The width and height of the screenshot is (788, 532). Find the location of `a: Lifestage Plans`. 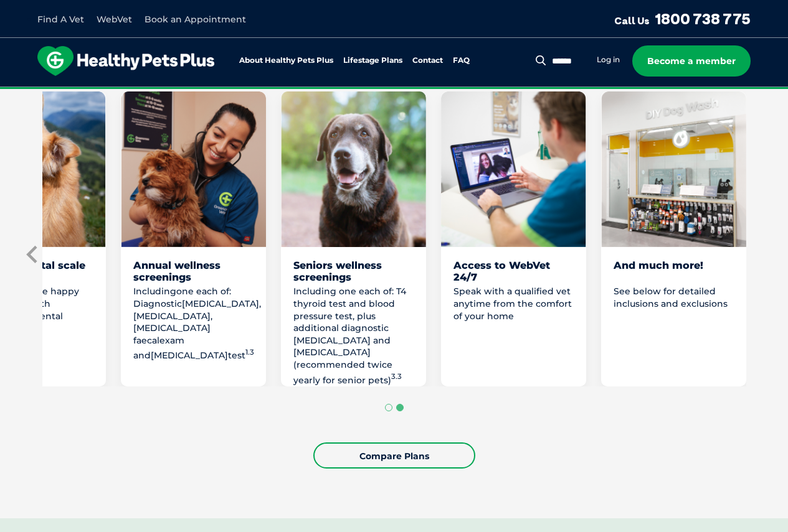

a: Lifestage Plans is located at coordinates (373, 60).